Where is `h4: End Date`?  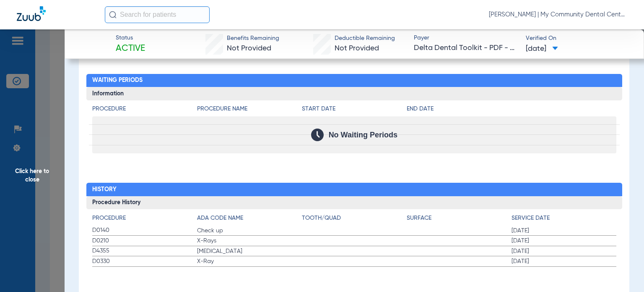 h4: End Date is located at coordinates (512, 109).